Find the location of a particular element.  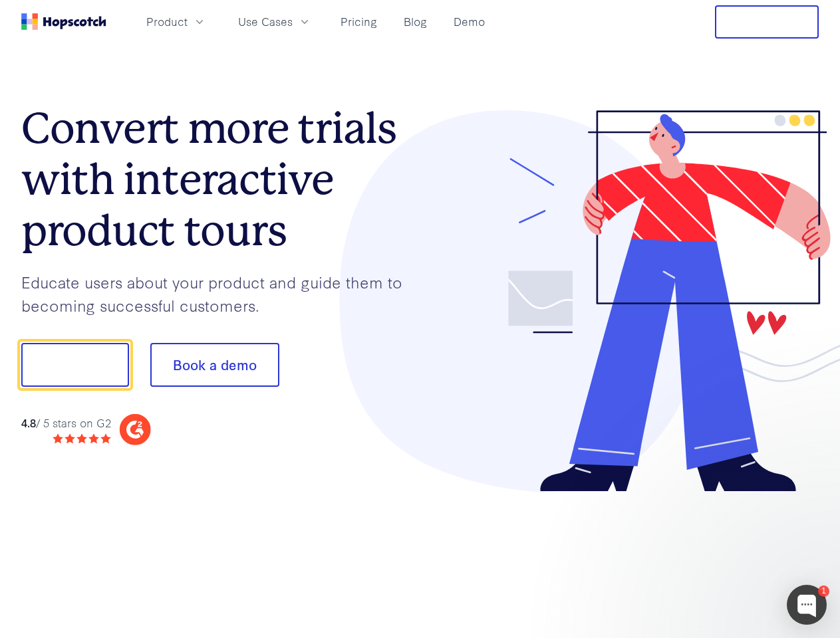

a: Free Trial is located at coordinates (766, 22).